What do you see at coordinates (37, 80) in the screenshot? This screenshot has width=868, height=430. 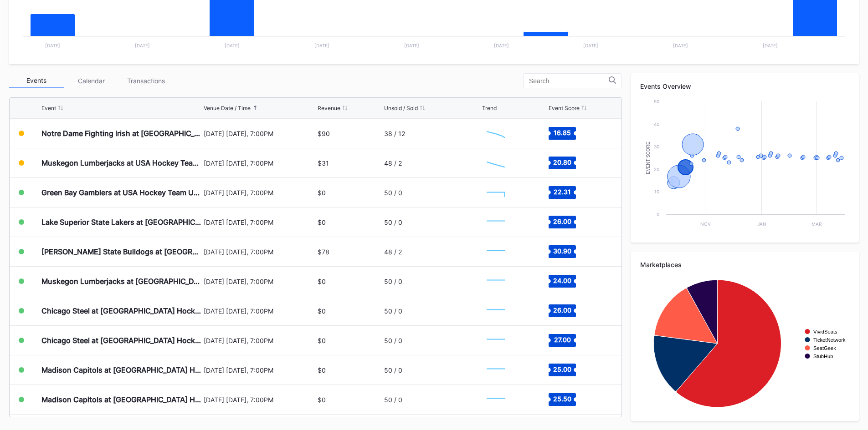 I see `div: Events` at bounding box center [37, 80].